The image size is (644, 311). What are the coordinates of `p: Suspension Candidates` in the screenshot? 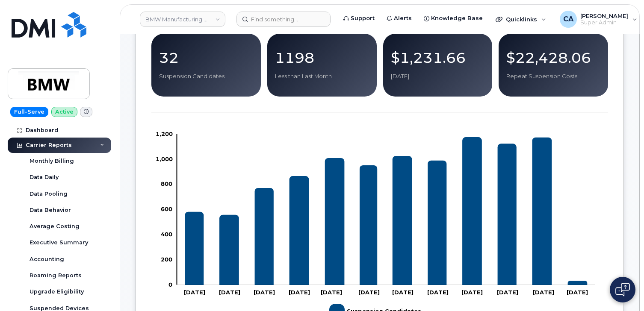 It's located at (206, 76).